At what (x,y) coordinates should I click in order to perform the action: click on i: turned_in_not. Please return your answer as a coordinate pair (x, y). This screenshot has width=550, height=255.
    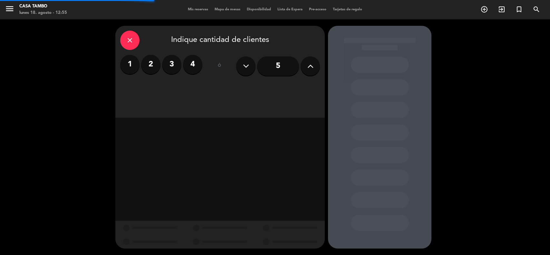
    Looking at the image, I should click on (519, 9).